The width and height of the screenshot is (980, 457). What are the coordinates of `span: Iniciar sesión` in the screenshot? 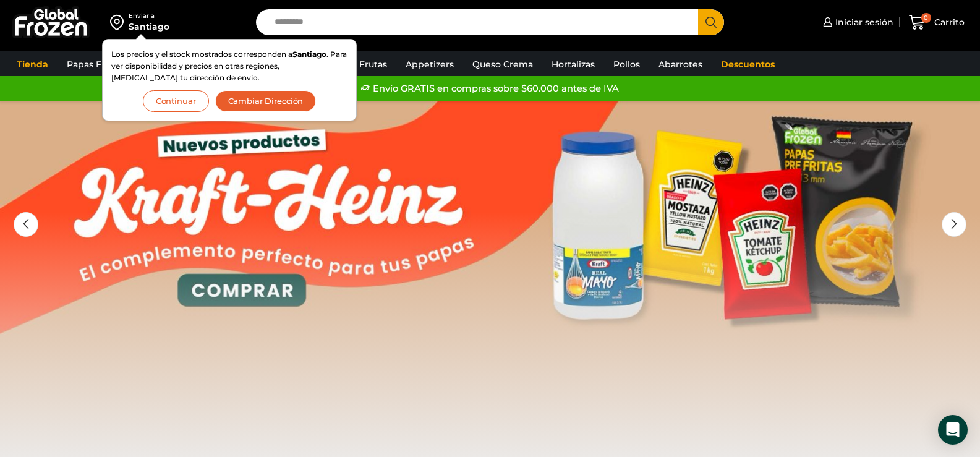 It's located at (862, 22).